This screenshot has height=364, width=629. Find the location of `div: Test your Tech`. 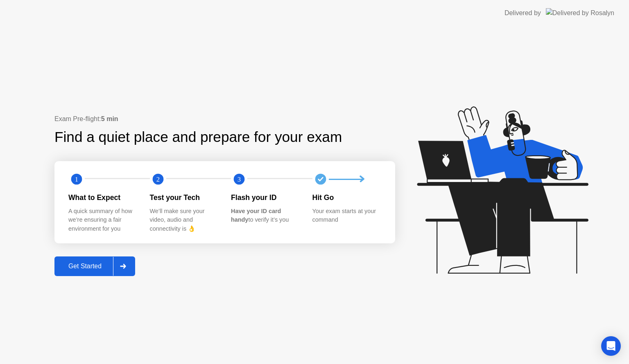

div: Test your Tech is located at coordinates (184, 198).